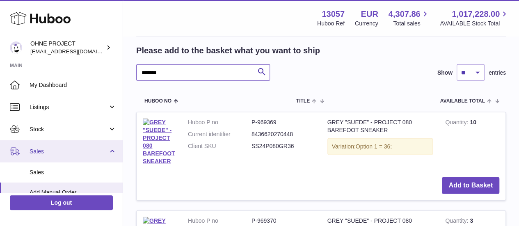  I want to click on a: 4,307.86 Total sales, so click(409, 18).